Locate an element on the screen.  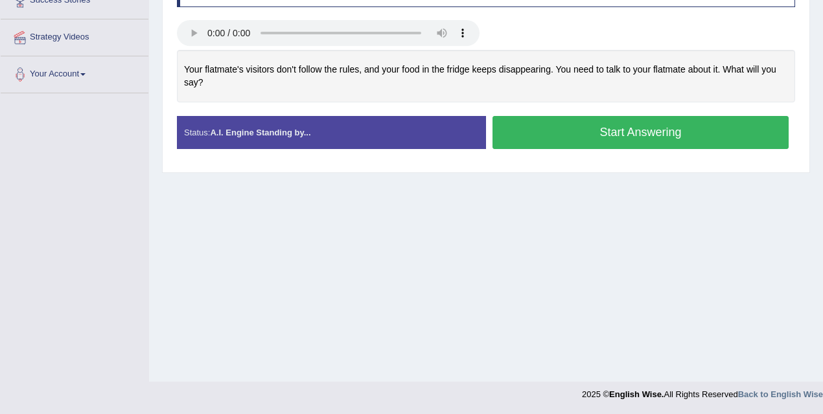
a: Your Account is located at coordinates (74, 73).